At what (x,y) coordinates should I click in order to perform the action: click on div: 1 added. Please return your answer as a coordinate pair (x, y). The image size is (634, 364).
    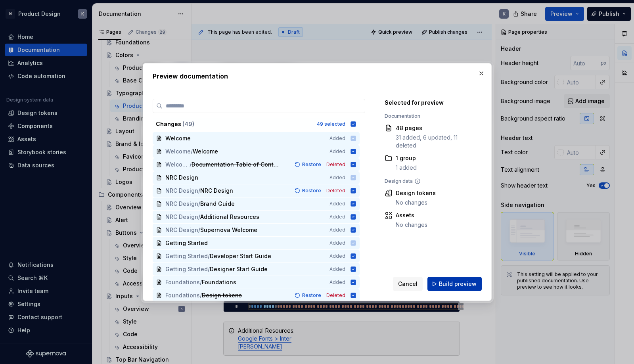
    Looking at the image, I should click on (406, 168).